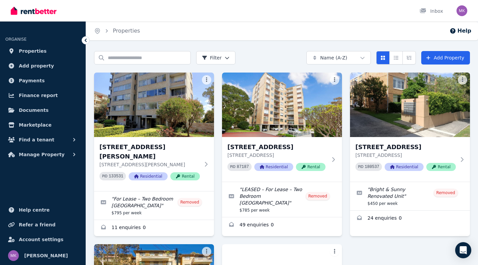 The width and height of the screenshot is (478, 265). What do you see at coordinates (32, 81) in the screenshot?
I see `span: Payments` at bounding box center [32, 81].